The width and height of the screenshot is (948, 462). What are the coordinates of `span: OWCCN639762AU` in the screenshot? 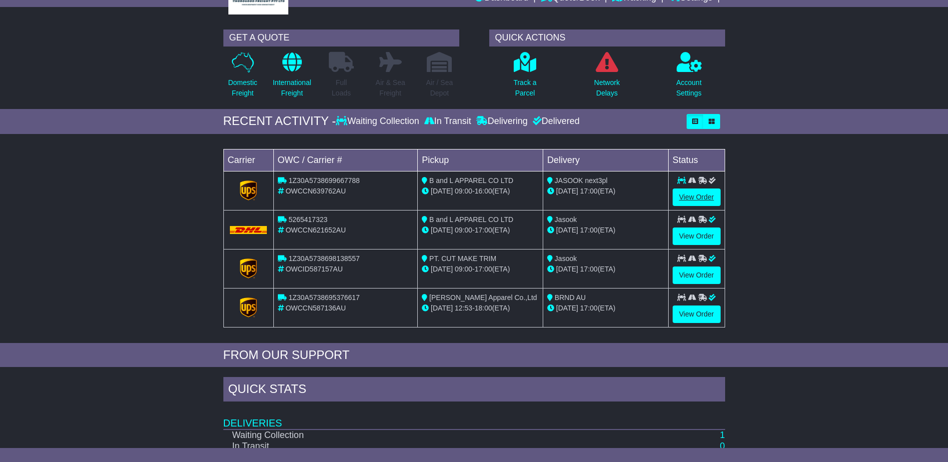 It's located at (315, 191).